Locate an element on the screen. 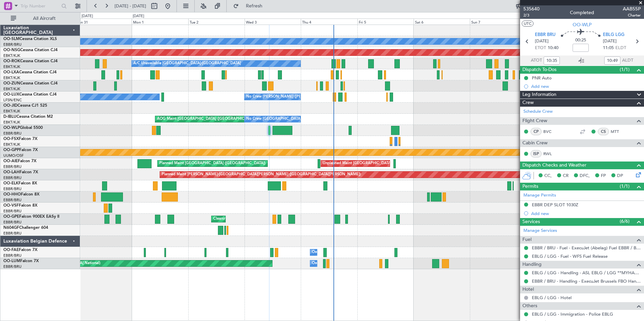 The image size is (644, 321). div: Sun 7 is located at coordinates (497, 22).